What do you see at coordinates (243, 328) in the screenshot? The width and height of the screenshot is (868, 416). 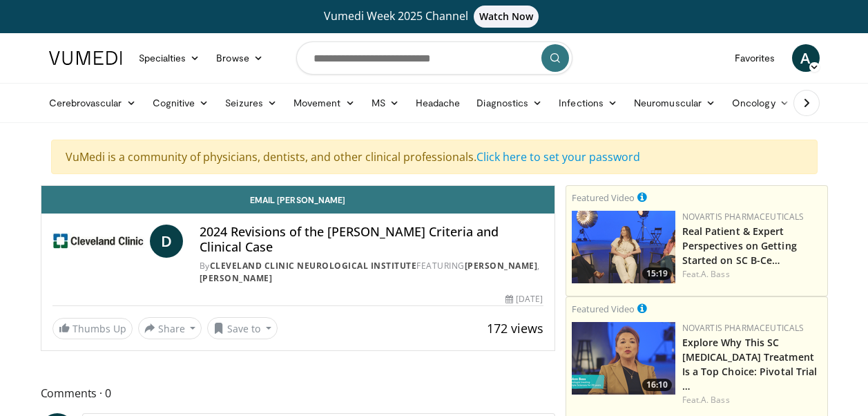 I see `button: Save to` at bounding box center [243, 328].